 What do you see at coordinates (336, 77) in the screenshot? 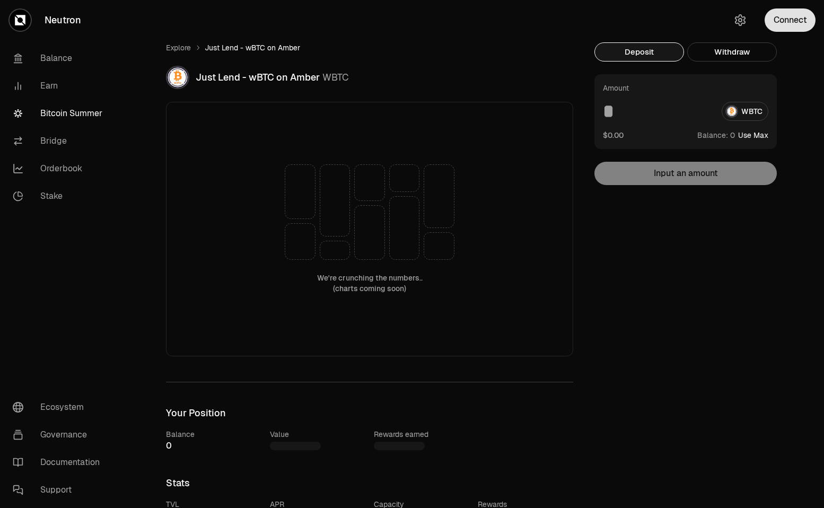
I see `span: WBTC` at bounding box center [336, 77].